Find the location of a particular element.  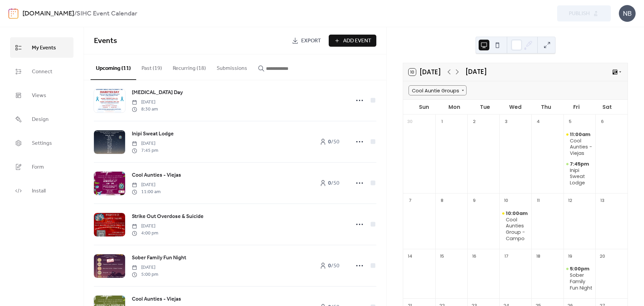

div: 8 is located at coordinates (442, 201).